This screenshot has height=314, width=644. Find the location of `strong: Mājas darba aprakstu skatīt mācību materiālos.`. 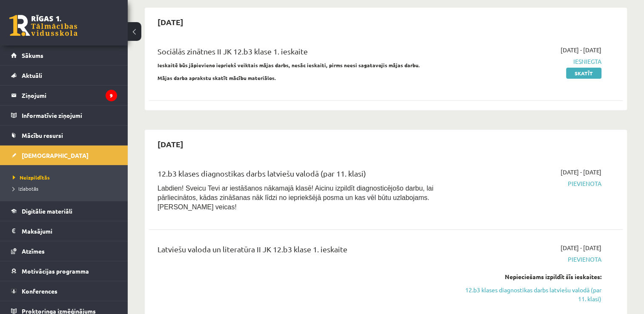

strong: Mājas darba aprakstu skatīt mācību materiālos. is located at coordinates (217, 78).